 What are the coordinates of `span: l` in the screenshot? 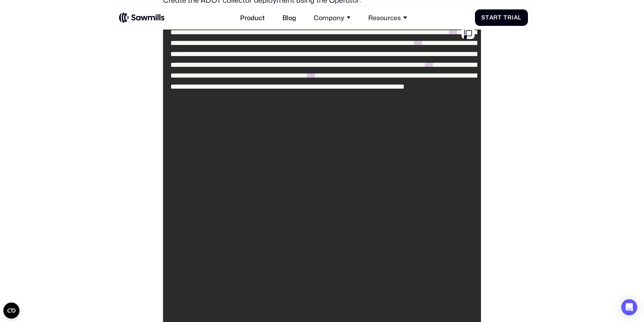 It's located at (520, 18).